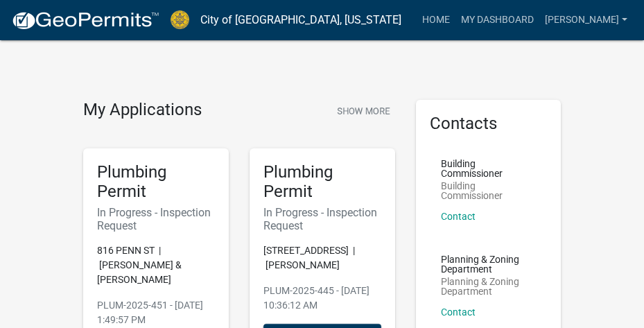 The height and width of the screenshot is (328, 644). What do you see at coordinates (142, 110) in the screenshot?
I see `h4: My Applications` at bounding box center [142, 110].